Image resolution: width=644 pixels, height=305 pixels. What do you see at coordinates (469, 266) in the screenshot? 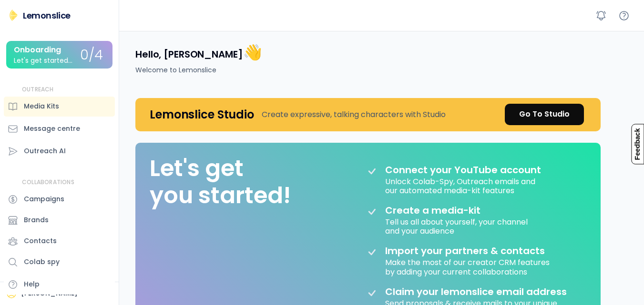
I see `div: Make the most of our creator CRM features by adding your current collaborations` at bounding box center [469, 266].